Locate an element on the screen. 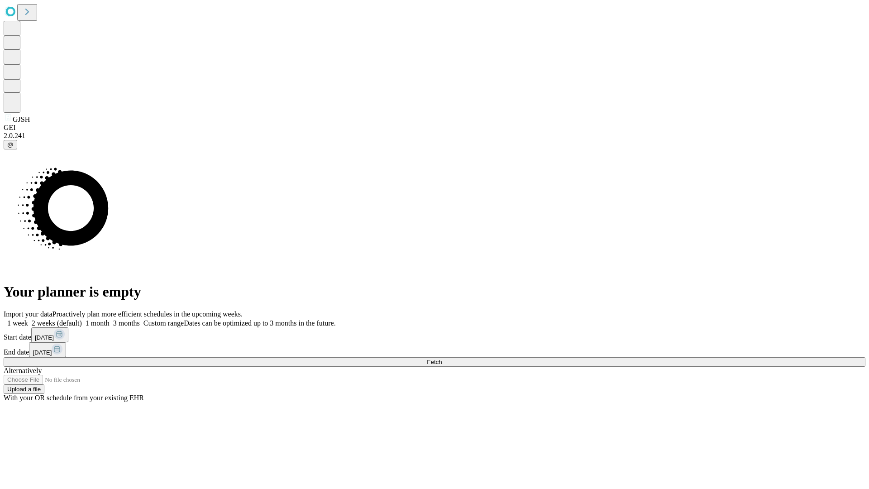 The image size is (869, 489). span: Import your data is located at coordinates (28, 314).